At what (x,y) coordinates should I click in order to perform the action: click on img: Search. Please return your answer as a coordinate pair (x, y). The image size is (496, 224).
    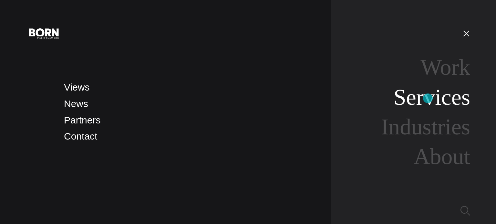
    Looking at the image, I should click on (465, 211).